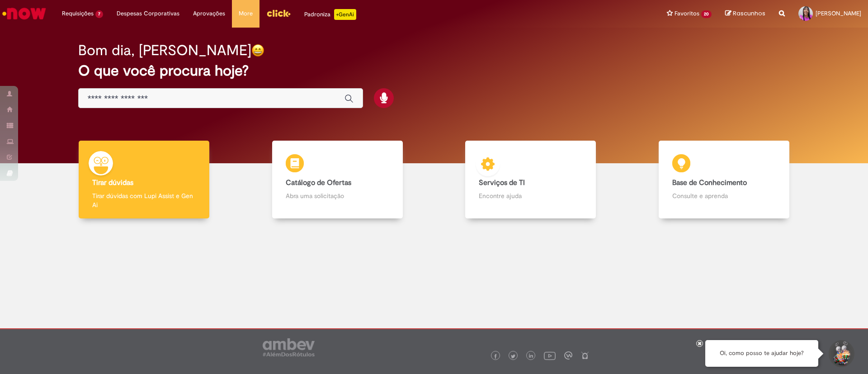  What do you see at coordinates (513, 356) in the screenshot?
I see `img: logo_footer_twitter.png` at bounding box center [513, 356].